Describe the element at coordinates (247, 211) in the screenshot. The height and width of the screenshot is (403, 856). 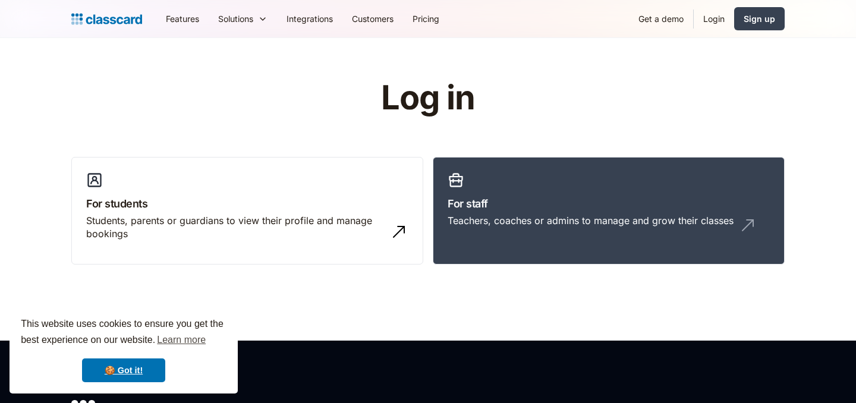
I see `a: For studentsStudents, parents or guardians to view their profile and manage bookings` at that location.